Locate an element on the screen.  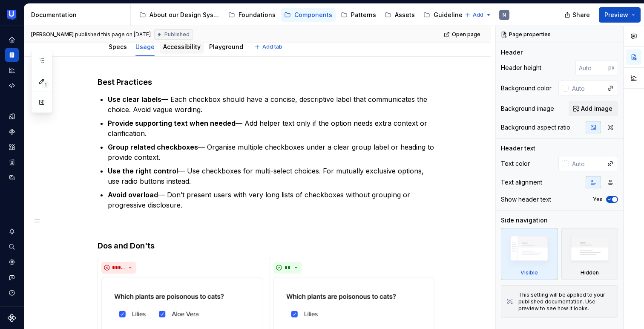
div: Home is located at coordinates (12, 39).